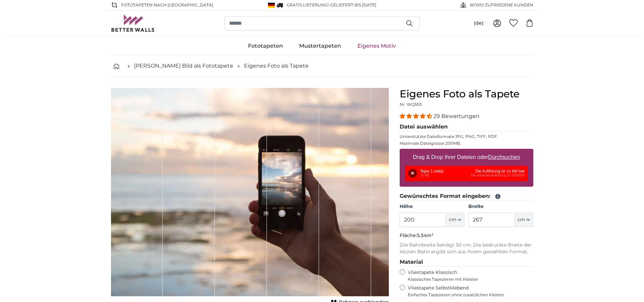  Describe the element at coordinates (308, 4) in the screenshot. I see `span: GRATIS Lieferung!` at that location.